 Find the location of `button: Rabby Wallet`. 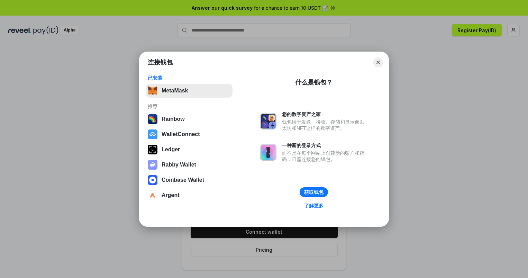

button: Rabby Wallet is located at coordinates (189, 165).